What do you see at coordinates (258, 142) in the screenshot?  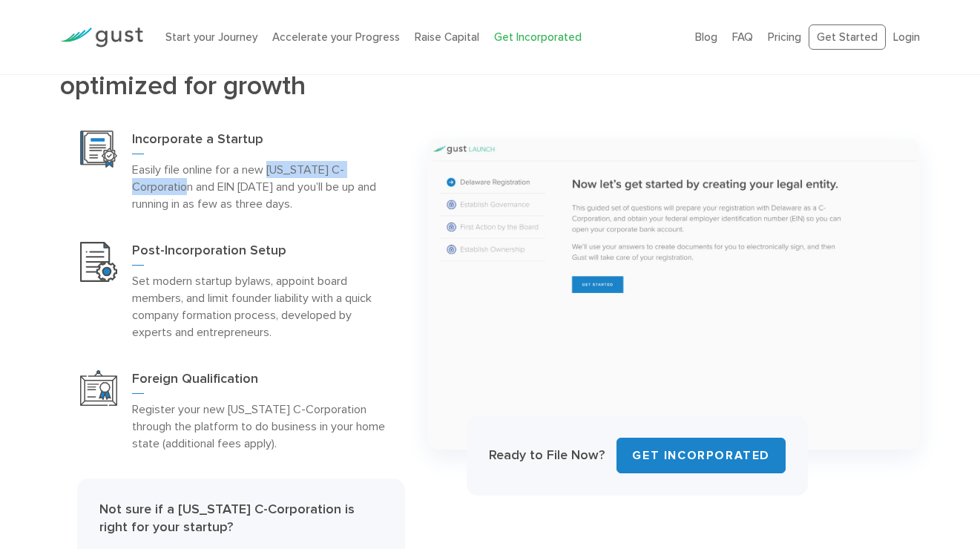 I see `h3: Incorporate a Startup` at bounding box center [258, 142].